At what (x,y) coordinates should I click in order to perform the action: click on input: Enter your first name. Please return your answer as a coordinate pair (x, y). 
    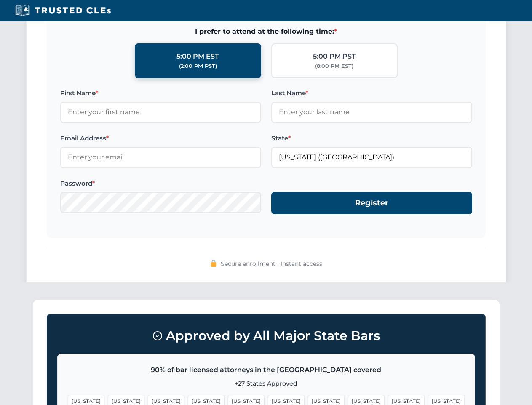
    Looking at the image, I should click on (160, 112).